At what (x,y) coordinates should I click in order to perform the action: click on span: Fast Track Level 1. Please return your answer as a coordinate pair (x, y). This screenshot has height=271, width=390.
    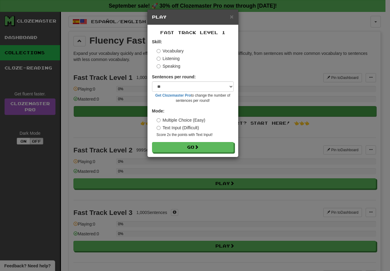
    Looking at the image, I should click on (193, 32).